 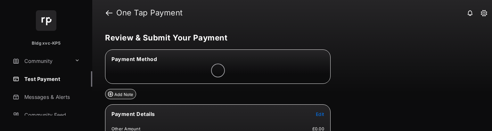 I want to click on span: Edit, so click(x=320, y=114).